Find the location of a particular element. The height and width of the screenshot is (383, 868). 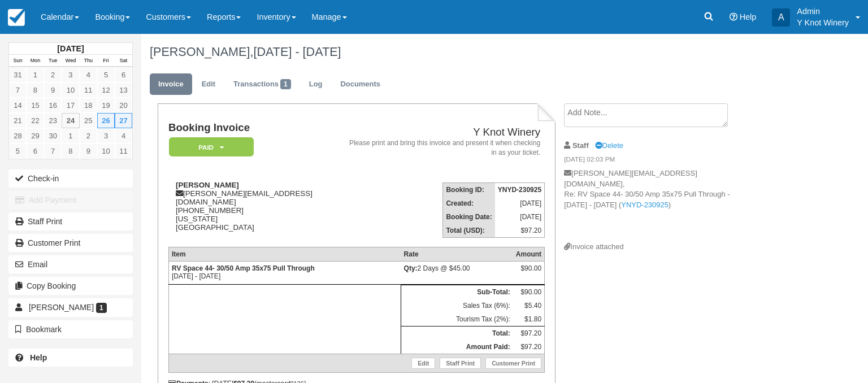

h1: Booking Invoice is located at coordinates (254, 128).